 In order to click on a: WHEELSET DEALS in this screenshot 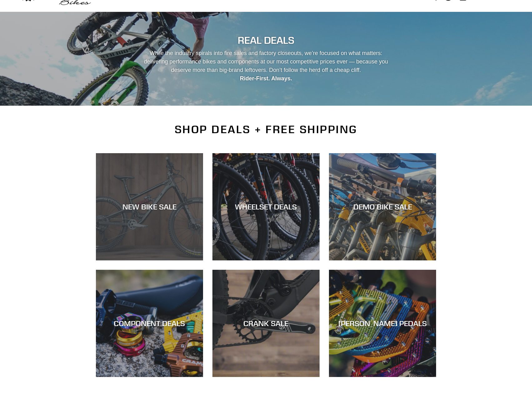, I will do `click(266, 207)`.